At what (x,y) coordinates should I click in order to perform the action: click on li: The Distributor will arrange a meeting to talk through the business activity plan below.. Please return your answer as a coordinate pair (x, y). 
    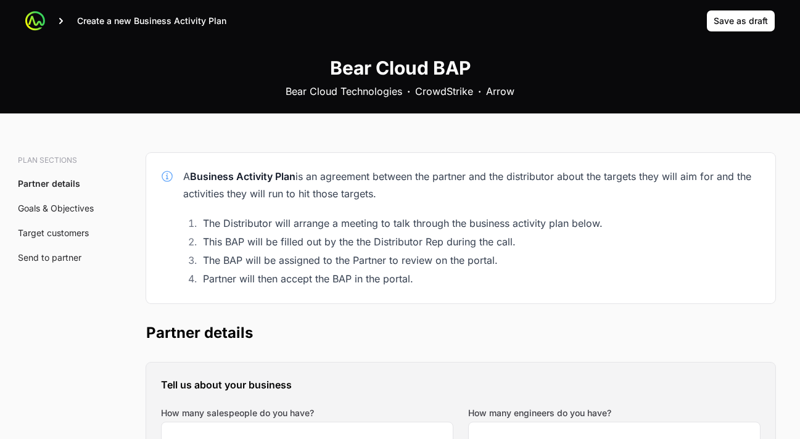
    Looking at the image, I should click on (480, 223).